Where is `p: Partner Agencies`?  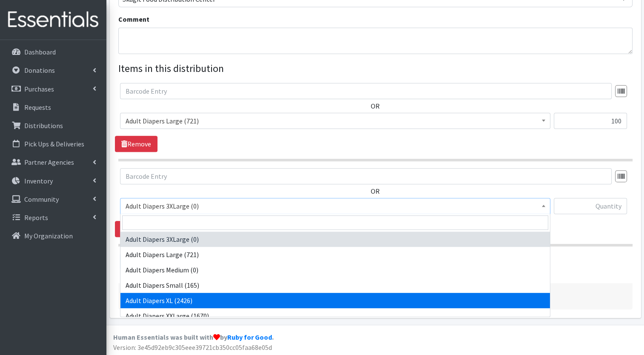
p: Partner Agencies is located at coordinates (49, 162).